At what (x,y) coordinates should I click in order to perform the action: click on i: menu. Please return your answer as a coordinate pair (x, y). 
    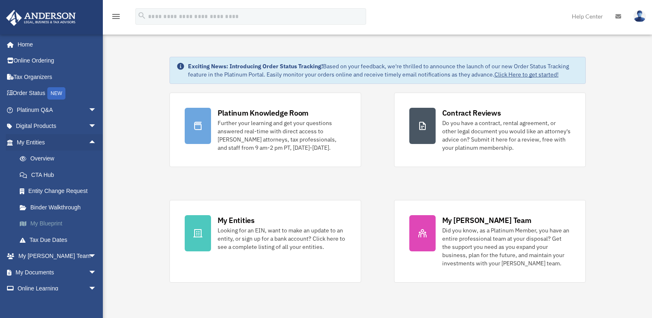
    Looking at the image, I should click on (116, 16).